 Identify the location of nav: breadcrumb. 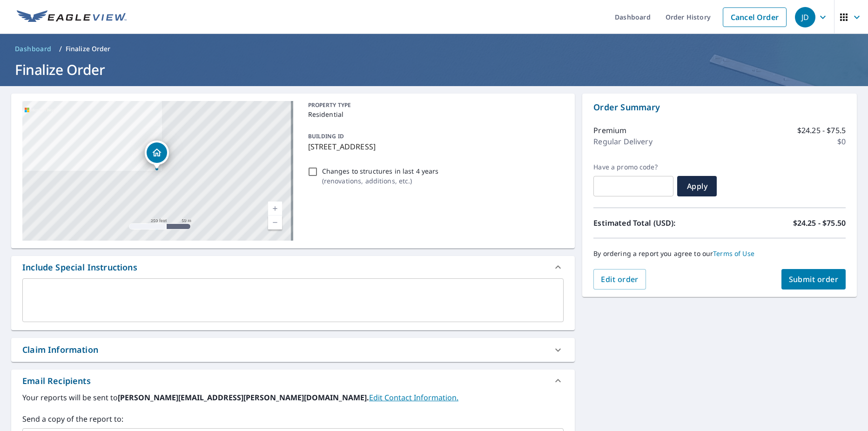
(434, 49).